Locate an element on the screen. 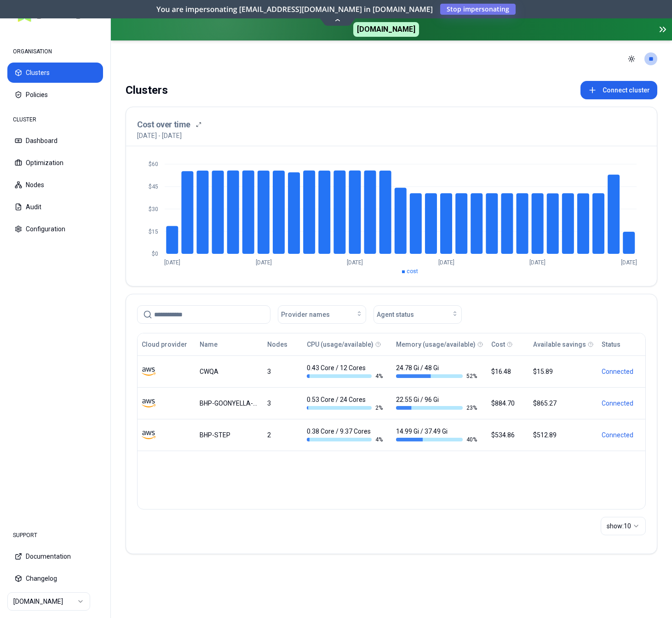 The image size is (672, 618). span: Provider names is located at coordinates (306, 314).